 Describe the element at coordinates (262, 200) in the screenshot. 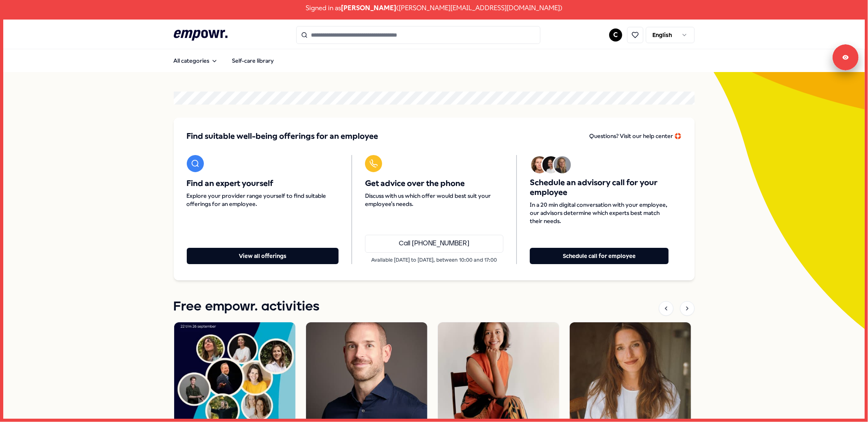

I see `span: Explore your provider range yourself to find suitable offerings for an employee.` at that location.